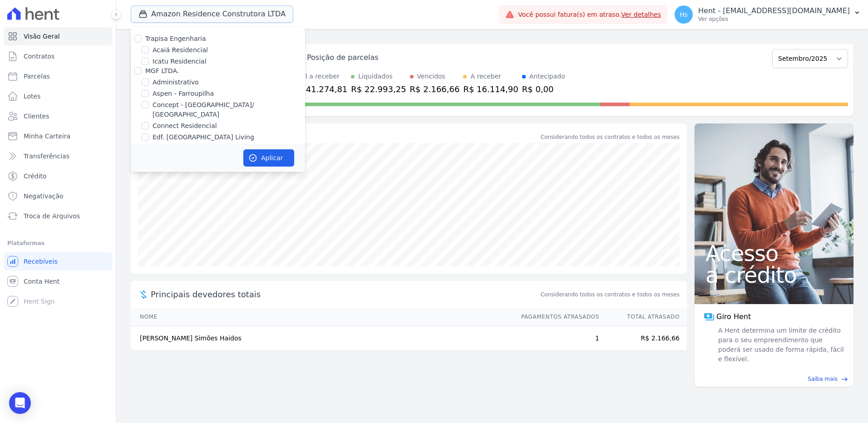 Image resolution: width=868 pixels, height=423 pixels. Describe the element at coordinates (184, 126) in the screenshot. I see `label: Connect Residencial` at that location.